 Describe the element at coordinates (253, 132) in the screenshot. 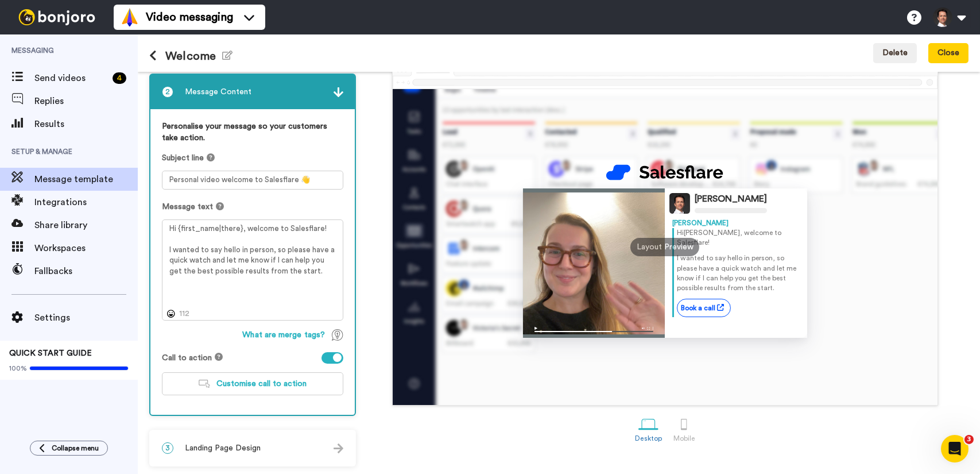

I see `label: Personalise your message so your customers take action.` at that location.